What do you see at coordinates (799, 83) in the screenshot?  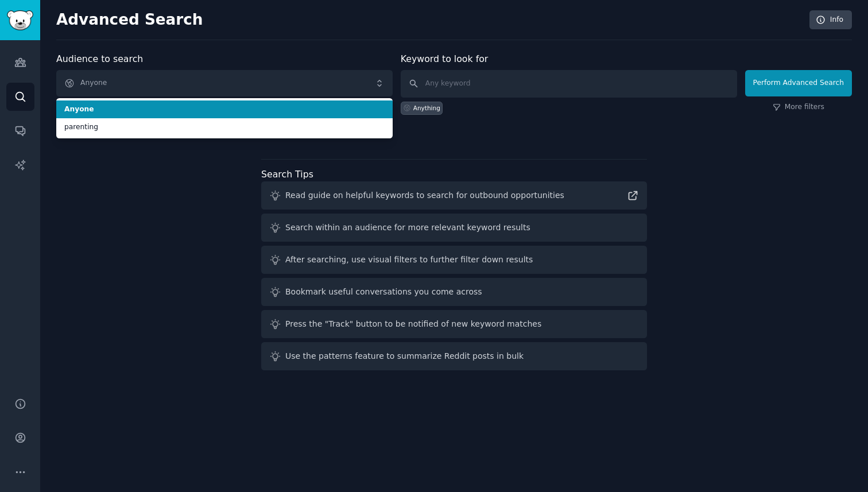 I see `button: Perform Advanced Search` at bounding box center [799, 83].